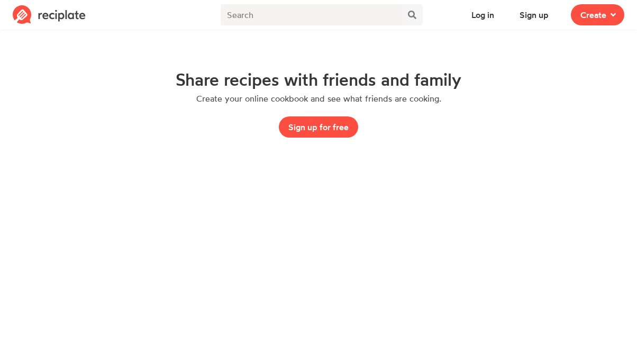  Describe the element at coordinates (319, 127) in the screenshot. I see `button: Sign up for free` at that location.